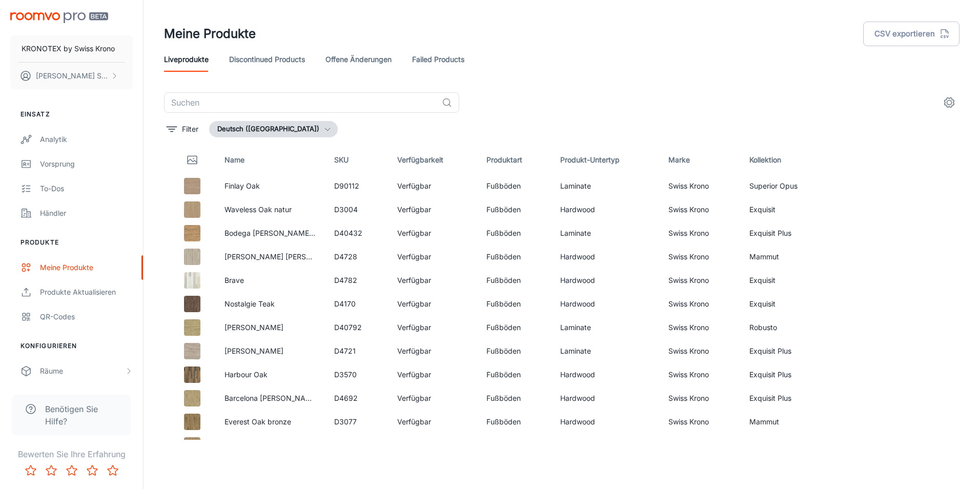  What do you see at coordinates (796, 160) in the screenshot?
I see `th: Kollektion` at bounding box center [796, 160].